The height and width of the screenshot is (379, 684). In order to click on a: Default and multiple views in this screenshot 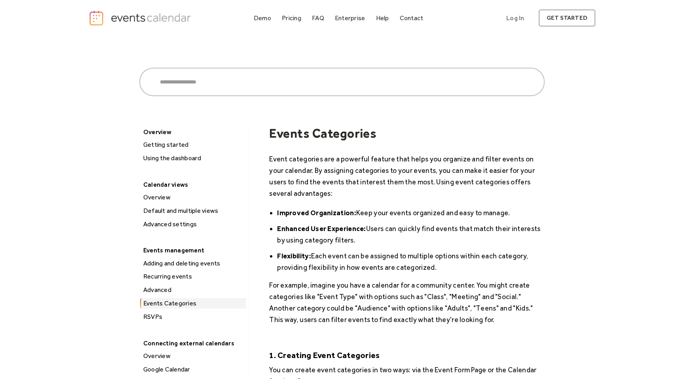, I will do `click(193, 211)`.